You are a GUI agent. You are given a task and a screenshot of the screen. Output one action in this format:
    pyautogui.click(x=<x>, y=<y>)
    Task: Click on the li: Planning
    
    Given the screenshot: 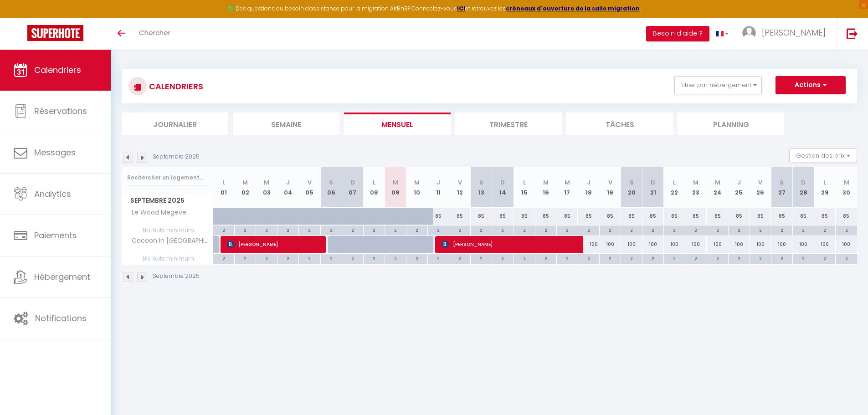 What is the action you would take?
    pyautogui.click(x=731, y=123)
    